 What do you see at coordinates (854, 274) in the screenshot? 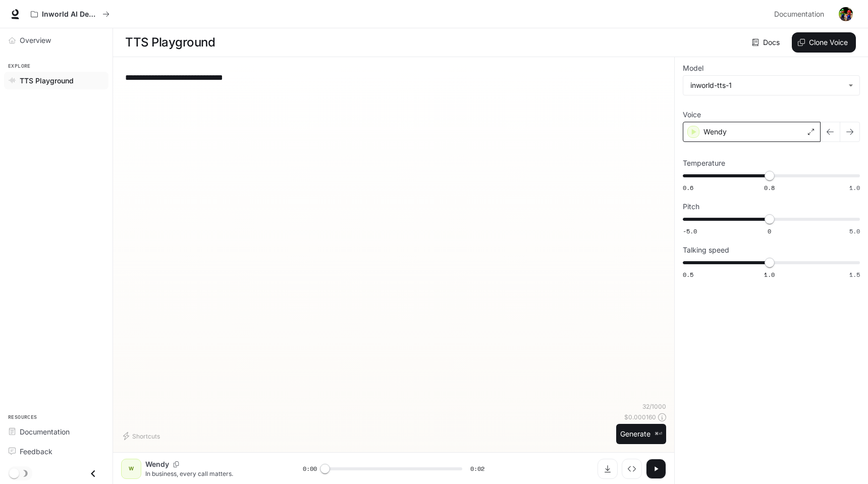
I see `span: 1.5` at bounding box center [854, 274].